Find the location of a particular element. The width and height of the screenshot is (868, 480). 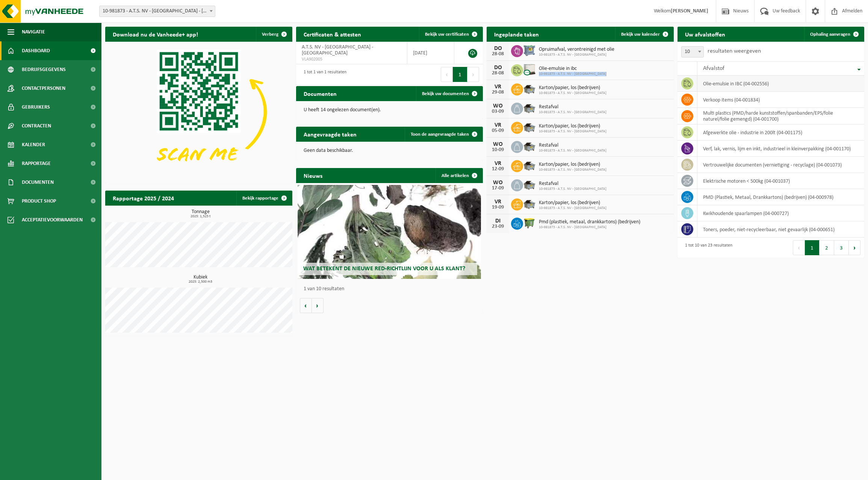

span: Gebruikers is located at coordinates (36, 107).